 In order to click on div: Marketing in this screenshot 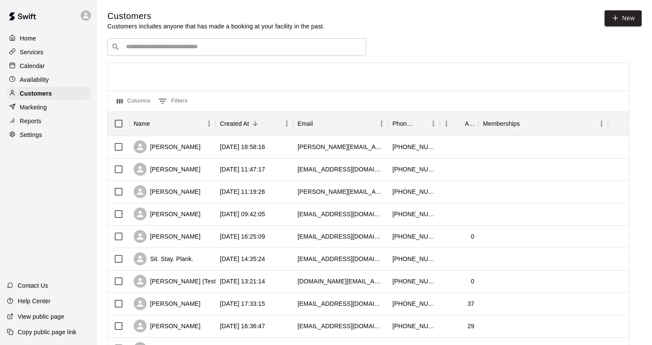, I will do `click(48, 107)`.